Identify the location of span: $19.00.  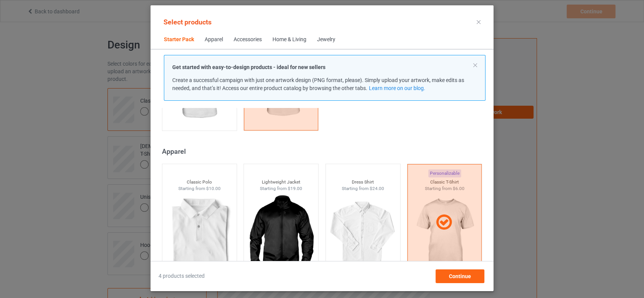
(295, 188).